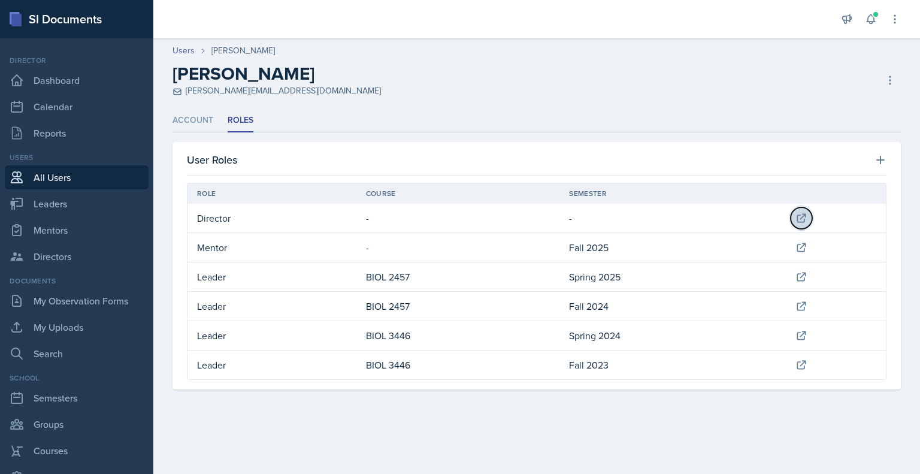  What do you see at coordinates (272, 194) in the screenshot?
I see `th: Role` at bounding box center [272, 194].